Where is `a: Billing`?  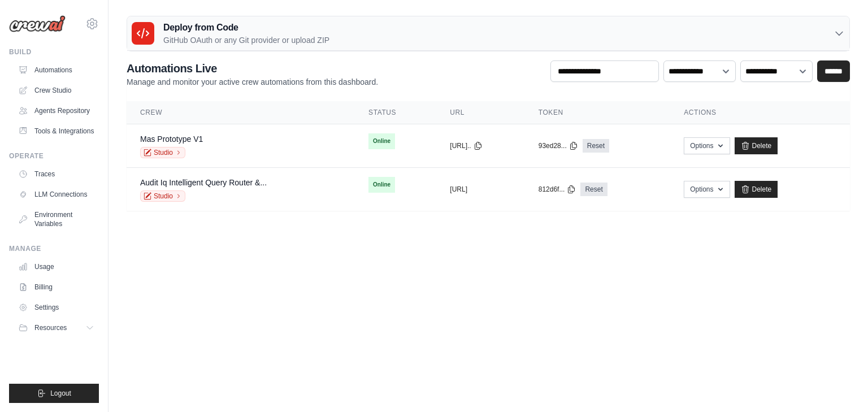
a: Billing is located at coordinates (56, 287).